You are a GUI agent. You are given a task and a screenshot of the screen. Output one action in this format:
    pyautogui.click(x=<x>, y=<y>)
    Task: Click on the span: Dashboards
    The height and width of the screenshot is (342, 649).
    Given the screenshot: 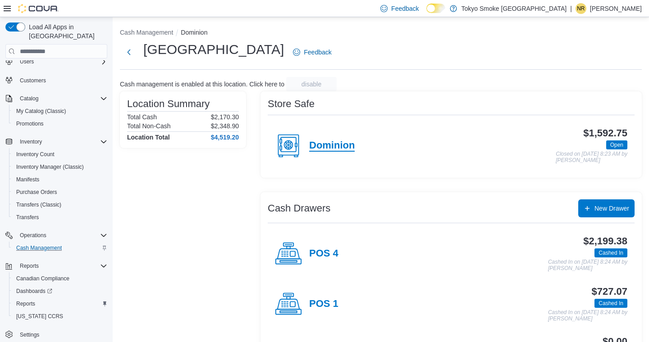 What is the action you would take?
    pyautogui.click(x=60, y=291)
    